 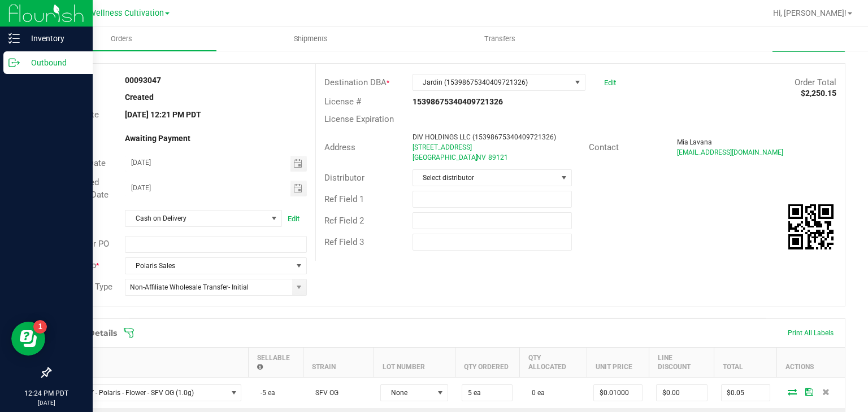 What do you see at coordinates (481, 158) in the screenshot?
I see `span: NV` at bounding box center [481, 158].